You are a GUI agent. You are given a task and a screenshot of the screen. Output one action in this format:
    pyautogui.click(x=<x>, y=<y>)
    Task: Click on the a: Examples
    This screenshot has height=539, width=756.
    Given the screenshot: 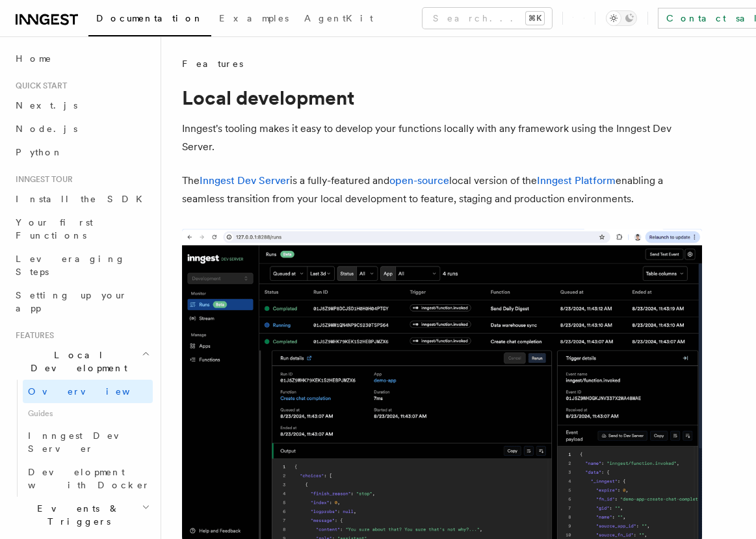 What is the action you would take?
    pyautogui.click(x=254, y=20)
    